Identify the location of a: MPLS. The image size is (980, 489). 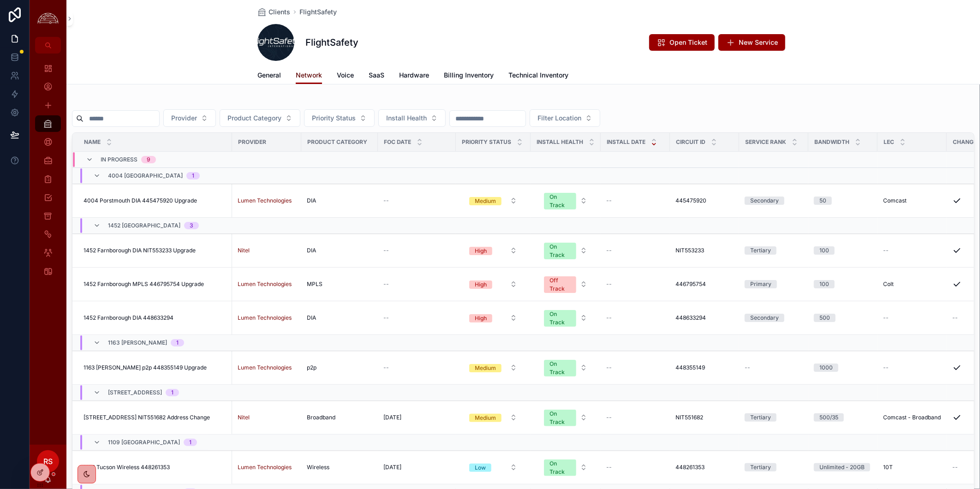
(339, 284).